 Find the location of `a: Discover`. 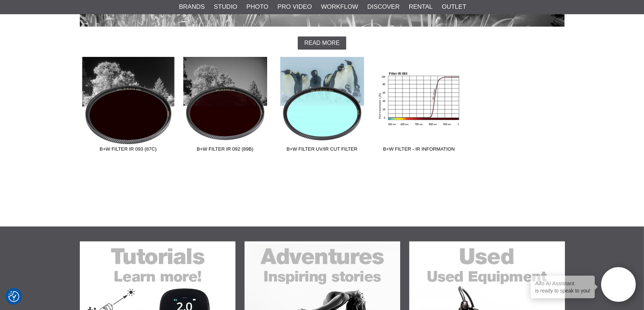

a: Discover is located at coordinates (384, 7).